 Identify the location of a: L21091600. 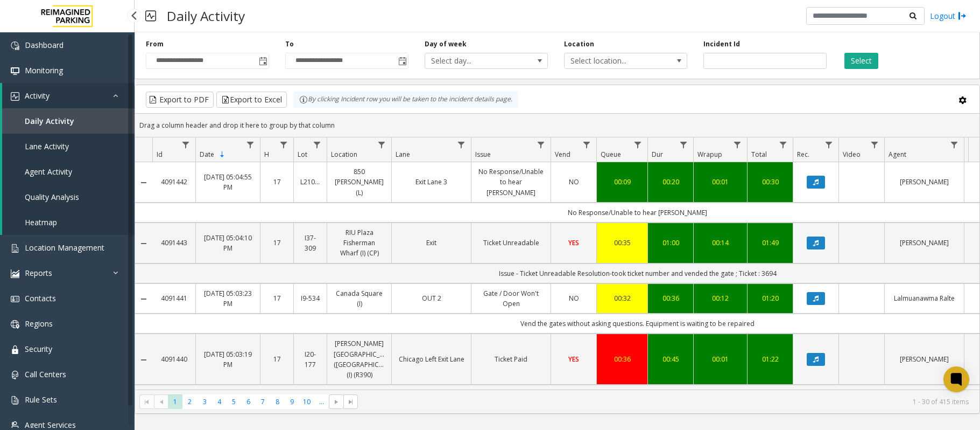
(310, 181).